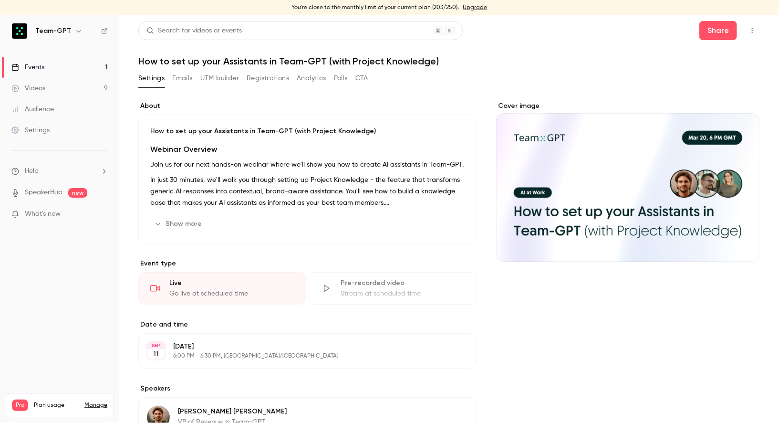 This screenshot has height=423, width=779. Describe the element at coordinates (628, 106) in the screenshot. I see `label: Cover image` at that location.